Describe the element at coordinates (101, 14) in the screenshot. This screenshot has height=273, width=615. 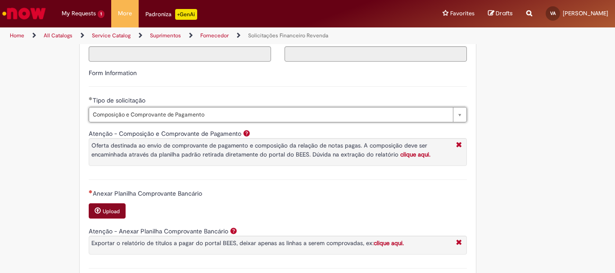
I see `span: 1` at that location.